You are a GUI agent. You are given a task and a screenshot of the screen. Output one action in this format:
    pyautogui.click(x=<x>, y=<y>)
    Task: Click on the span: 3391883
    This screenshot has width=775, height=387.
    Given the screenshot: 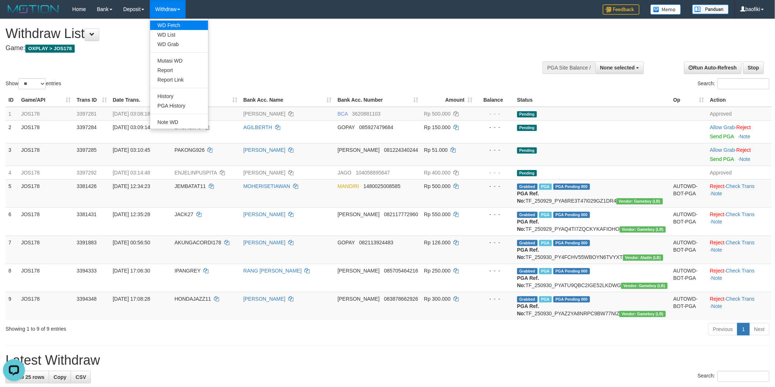 What is the action you would take?
    pyautogui.click(x=86, y=243)
    